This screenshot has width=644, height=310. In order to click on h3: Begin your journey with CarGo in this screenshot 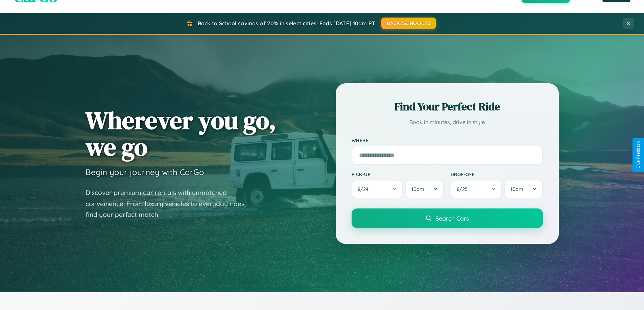, I will do `click(145, 172)`.